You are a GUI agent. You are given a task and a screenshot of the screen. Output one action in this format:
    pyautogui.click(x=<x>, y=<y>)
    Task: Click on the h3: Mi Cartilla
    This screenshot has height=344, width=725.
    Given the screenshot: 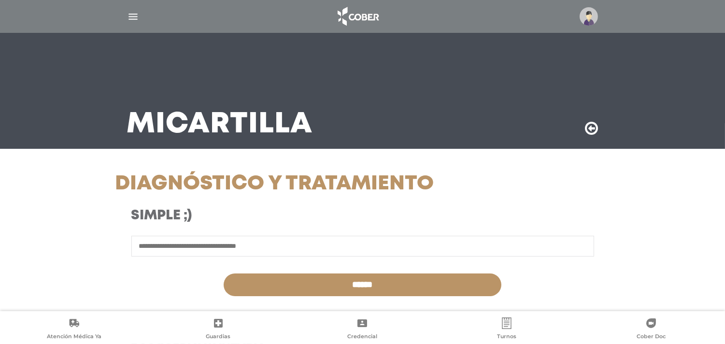 What is the action you would take?
    pyautogui.click(x=220, y=125)
    